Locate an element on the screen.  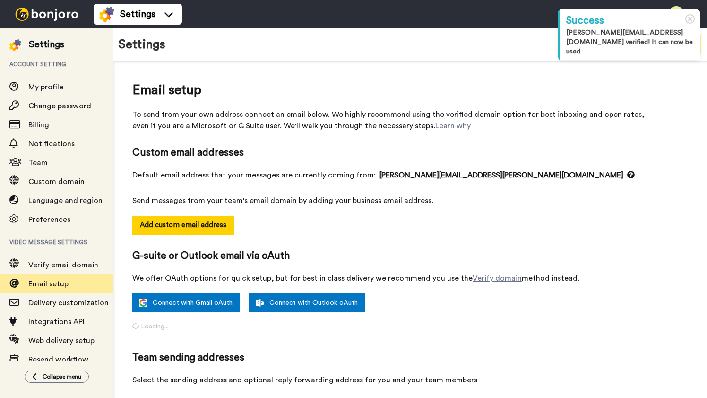
span: We offer OAuth options for quick setup, but for best in class delivery we recommend you use the m... is located at coordinates (392, 278).